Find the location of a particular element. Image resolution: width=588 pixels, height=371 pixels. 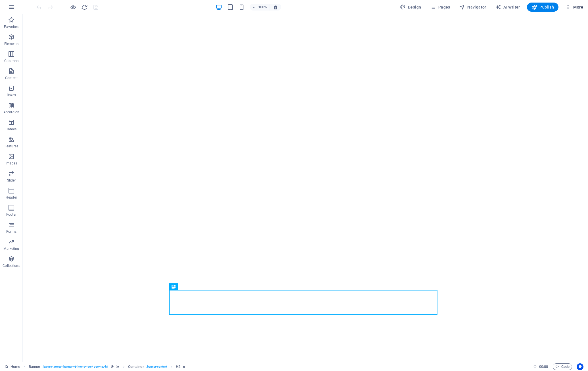

p: Boxes is located at coordinates (11, 95).